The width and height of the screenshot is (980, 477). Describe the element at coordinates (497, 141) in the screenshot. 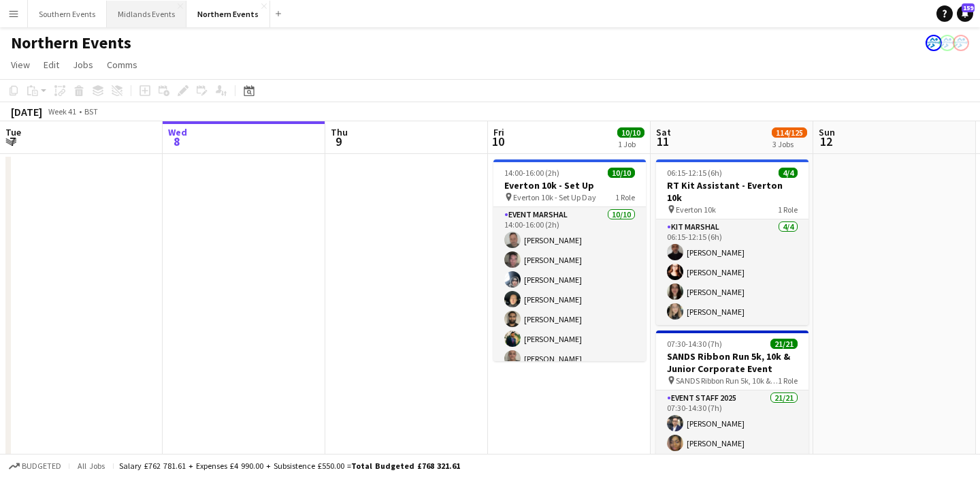

I see `span: 10` at that location.